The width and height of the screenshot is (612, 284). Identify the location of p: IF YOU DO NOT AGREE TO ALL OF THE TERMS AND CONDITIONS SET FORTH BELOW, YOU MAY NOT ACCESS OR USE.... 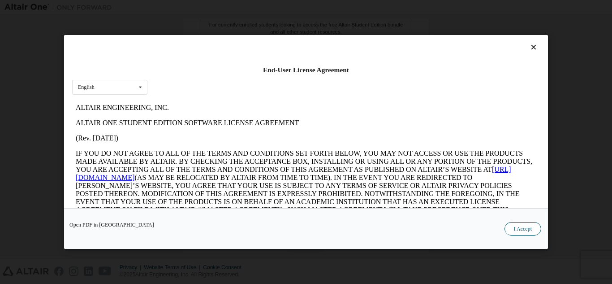
(234, 86).